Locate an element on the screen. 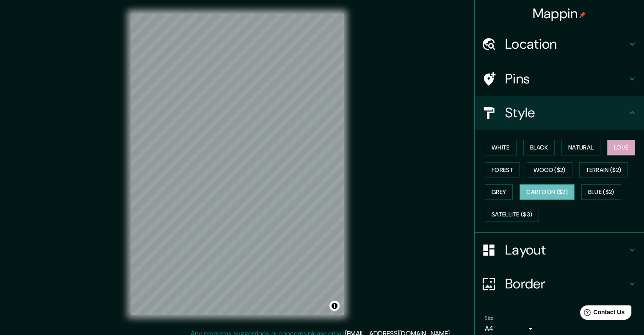 This screenshot has width=644, height=335. button: Love is located at coordinates (621, 147).